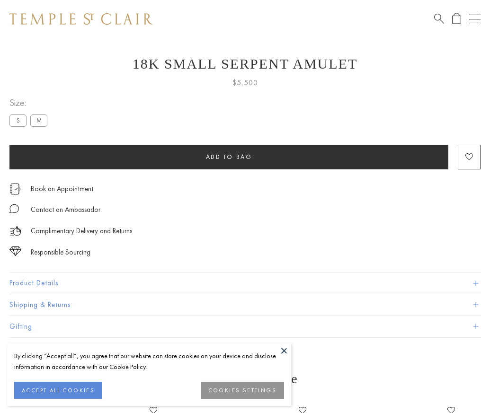 This screenshot has height=413, width=490. What do you see at coordinates (439, 18) in the screenshot?
I see `a: Search` at bounding box center [439, 18].